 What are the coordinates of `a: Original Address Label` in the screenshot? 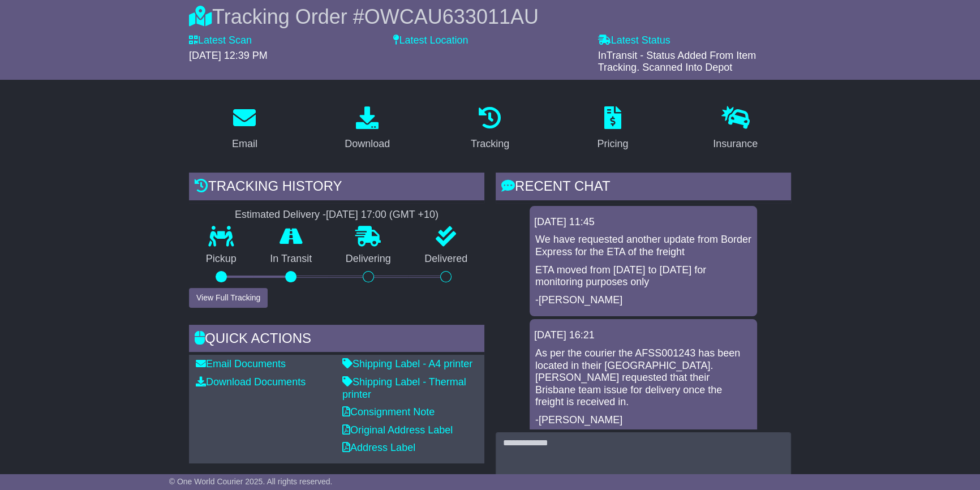 It's located at (397, 430).